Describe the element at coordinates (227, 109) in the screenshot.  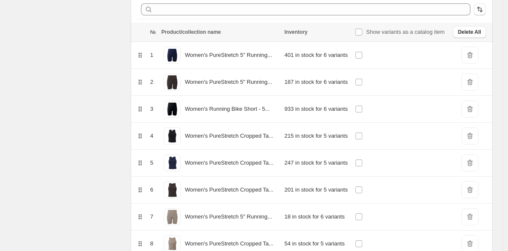
I see `p: Women's Running Bike Short - 5...` at that location.